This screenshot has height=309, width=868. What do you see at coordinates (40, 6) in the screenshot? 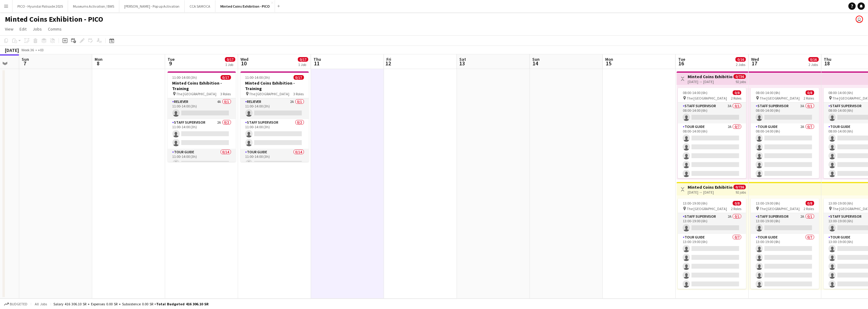
I see `button: PICO - Hyundai Palisade 2025` at bounding box center [40, 6].